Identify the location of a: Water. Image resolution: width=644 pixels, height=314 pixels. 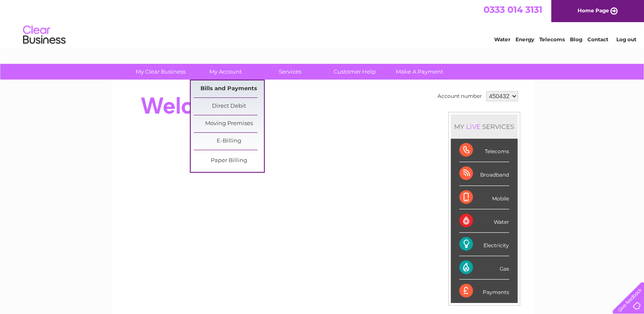
(502, 39).